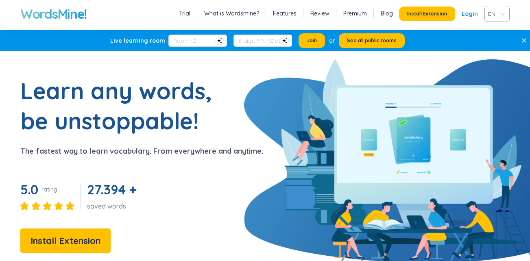 The image size is (530, 261). I want to click on span: See all public rooms, so click(372, 41).